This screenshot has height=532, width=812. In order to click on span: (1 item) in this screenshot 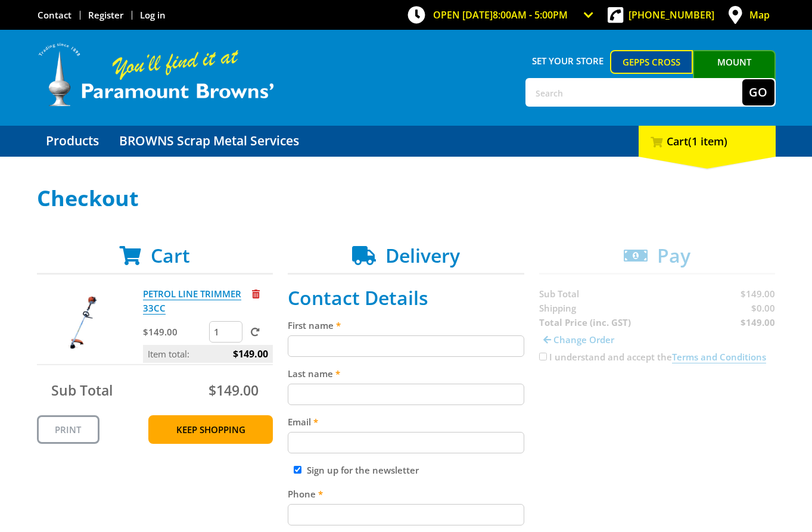, I will do `click(708, 141)`.